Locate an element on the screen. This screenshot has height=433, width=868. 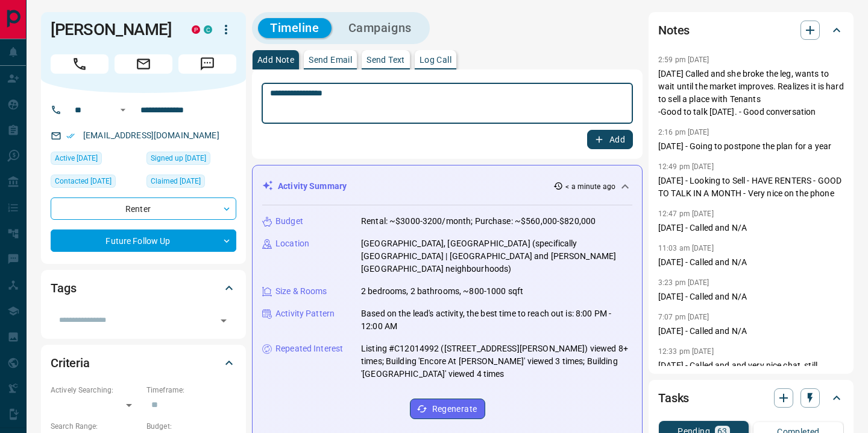
div: Sun Aug 17 2025 is located at coordinates (96, 160).